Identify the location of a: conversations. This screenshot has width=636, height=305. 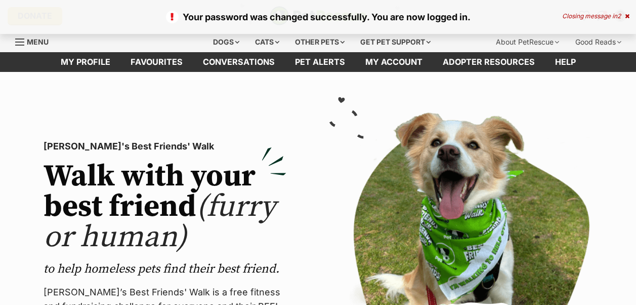
(239, 62).